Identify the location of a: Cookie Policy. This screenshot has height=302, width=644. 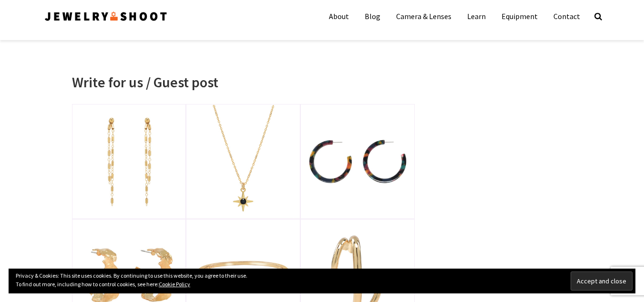
(174, 284).